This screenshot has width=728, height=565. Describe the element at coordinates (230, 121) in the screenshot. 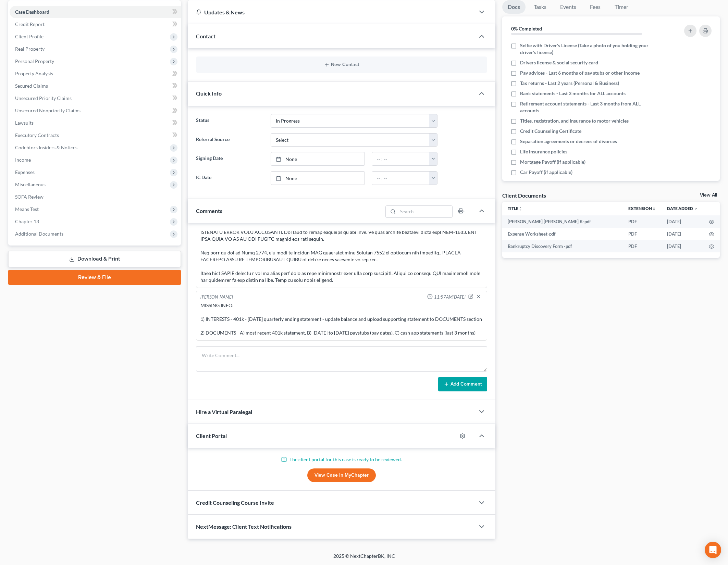

I see `label: Status` at that location.